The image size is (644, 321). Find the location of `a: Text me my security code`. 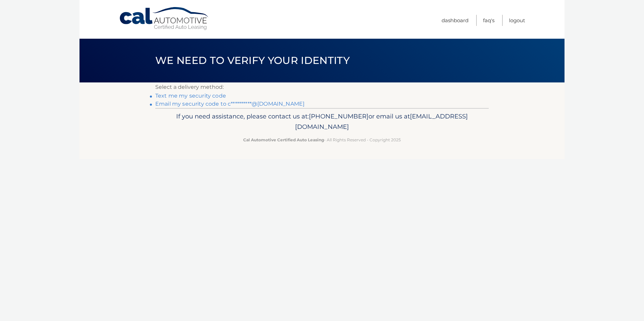

a: Text me my security code is located at coordinates (190, 95).